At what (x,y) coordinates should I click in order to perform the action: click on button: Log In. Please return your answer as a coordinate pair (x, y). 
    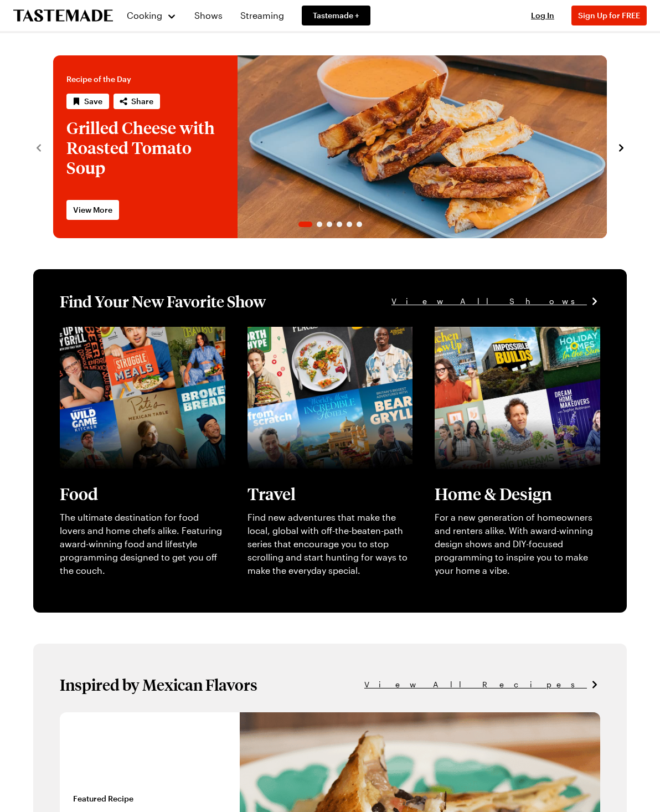
    Looking at the image, I should click on (542, 15).